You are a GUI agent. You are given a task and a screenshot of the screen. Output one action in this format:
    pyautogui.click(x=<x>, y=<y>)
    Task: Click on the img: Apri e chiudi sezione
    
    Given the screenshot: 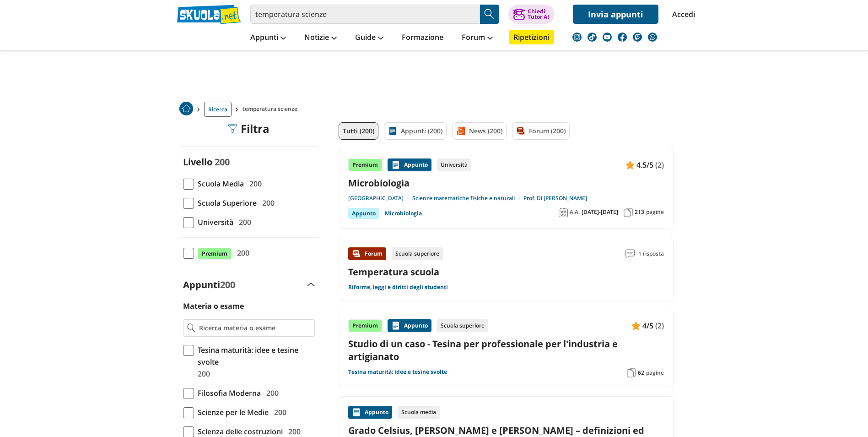 What is the action you would take?
    pyautogui.click(x=311, y=284)
    